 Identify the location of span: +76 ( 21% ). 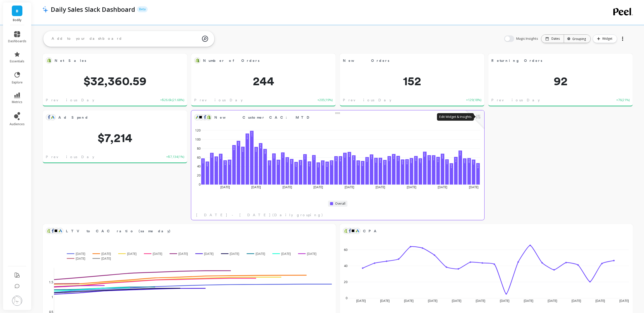
(623, 100).